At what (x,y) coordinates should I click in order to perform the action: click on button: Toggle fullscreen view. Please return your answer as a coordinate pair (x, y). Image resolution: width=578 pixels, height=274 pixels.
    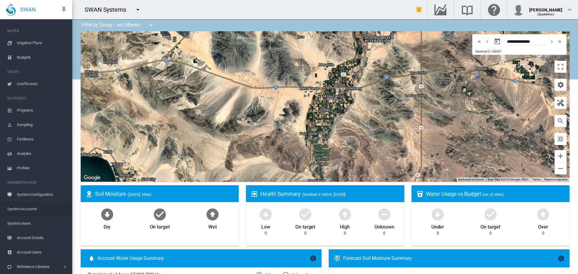
    Looking at the image, I should click on (560, 67).